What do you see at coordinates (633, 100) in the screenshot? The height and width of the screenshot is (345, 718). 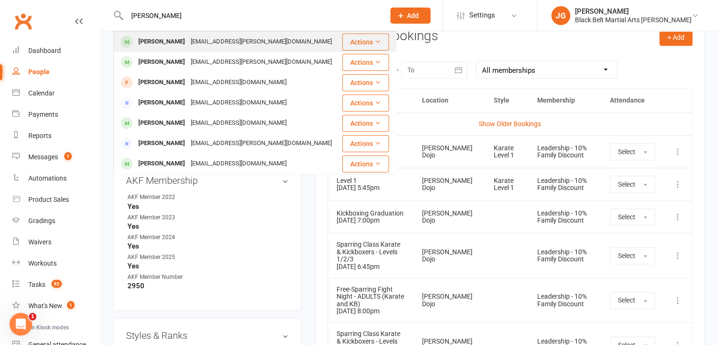 I see `th: Attendance` at bounding box center [633, 100].